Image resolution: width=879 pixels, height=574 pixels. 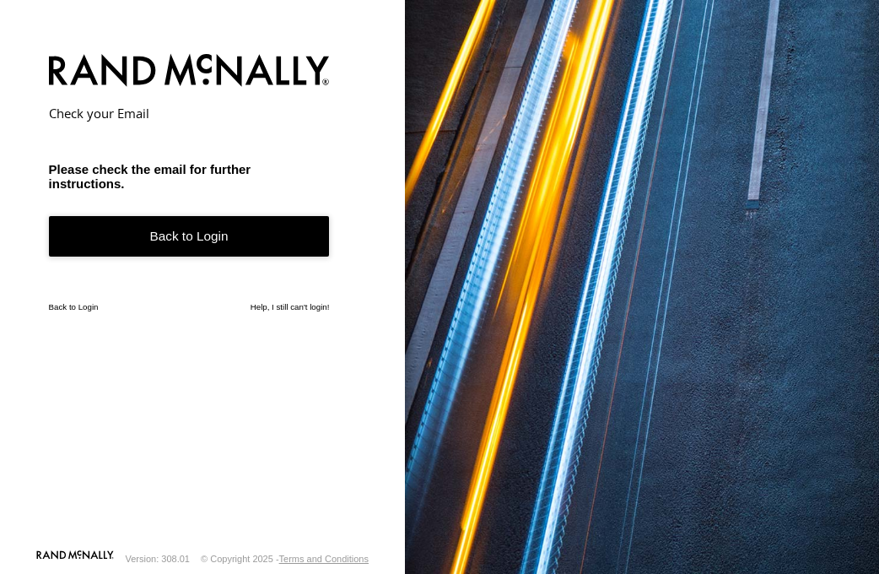 What do you see at coordinates (290, 306) in the screenshot?
I see `a: Help, I still can't login!` at bounding box center [290, 306].